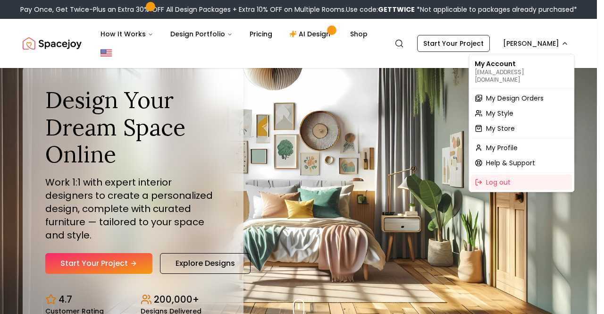 The image size is (604, 314). What do you see at coordinates (521, 163) in the screenshot?
I see `a: Help & Support` at bounding box center [521, 163].